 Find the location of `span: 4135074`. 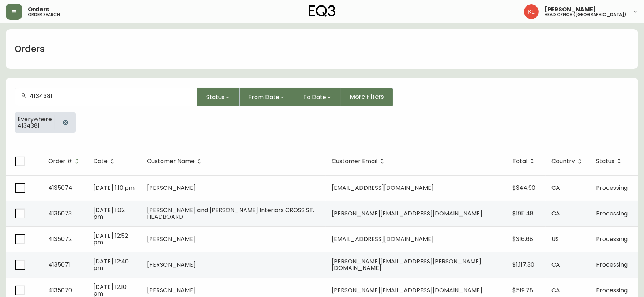

span: 4135074 is located at coordinates (60, 188).